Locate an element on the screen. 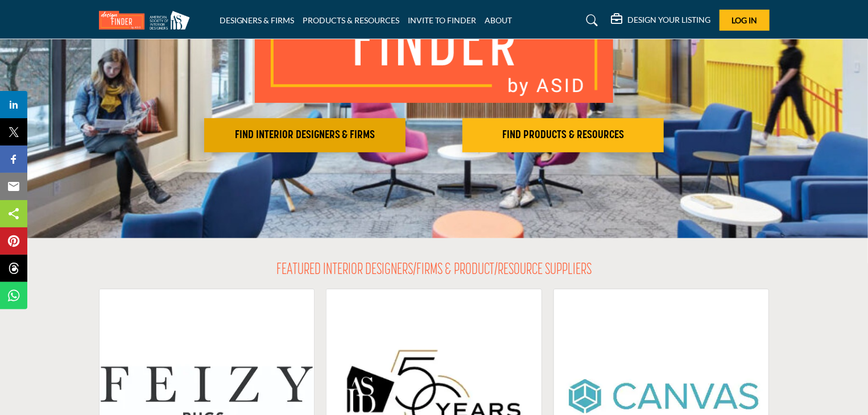 The height and width of the screenshot is (415, 868). h2: FIND PRODUCTS & RESOURCES is located at coordinates (563, 136).